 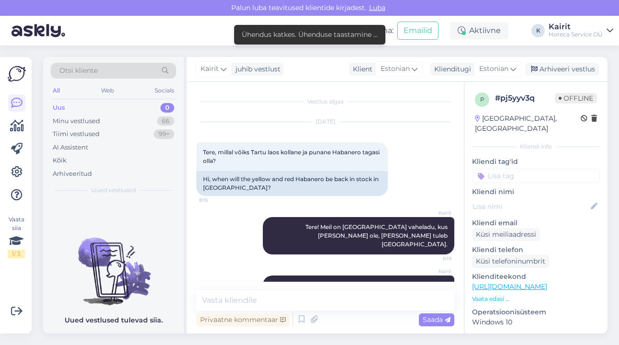 What do you see at coordinates (59, 108) in the screenshot?
I see `div: Uus` at bounding box center [59, 108].